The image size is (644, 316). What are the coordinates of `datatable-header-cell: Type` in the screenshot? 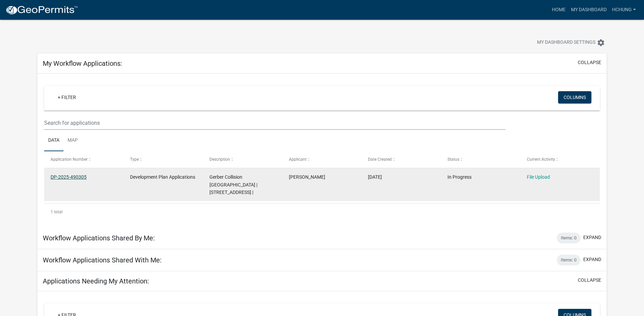 It's located at (164, 160).